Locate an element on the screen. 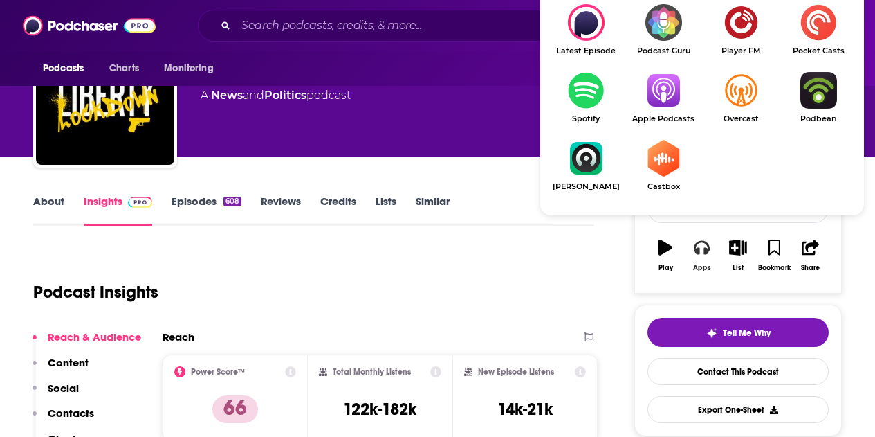 The height and width of the screenshot is (437, 875). div: List is located at coordinates (738, 268).